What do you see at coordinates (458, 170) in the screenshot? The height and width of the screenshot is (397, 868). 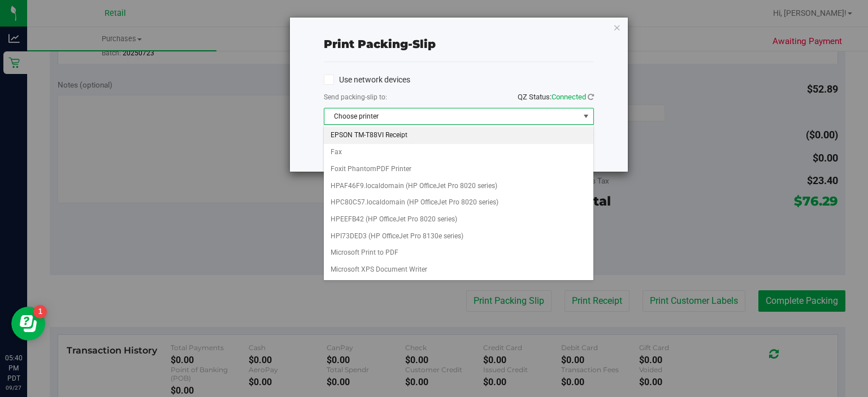 I see `li: Foxit PhantomPDF Printer` at bounding box center [458, 170].